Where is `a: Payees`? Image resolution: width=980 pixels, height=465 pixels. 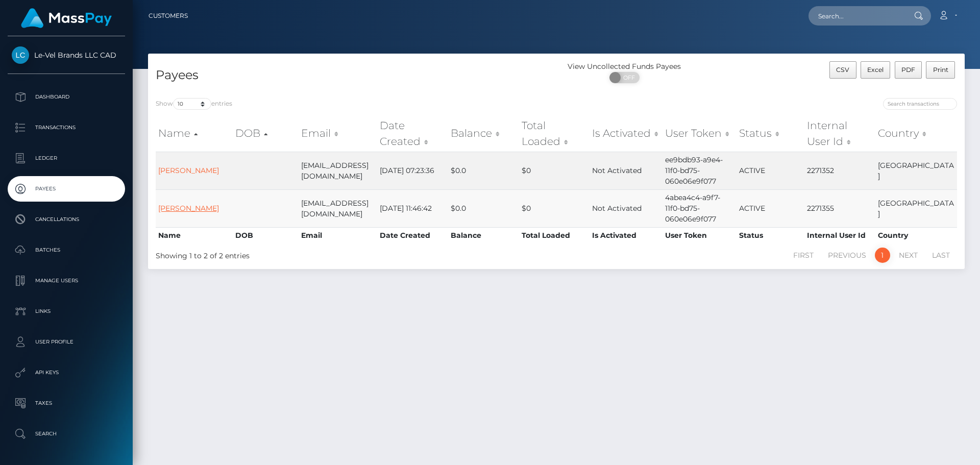 a: Payees is located at coordinates (66, 189).